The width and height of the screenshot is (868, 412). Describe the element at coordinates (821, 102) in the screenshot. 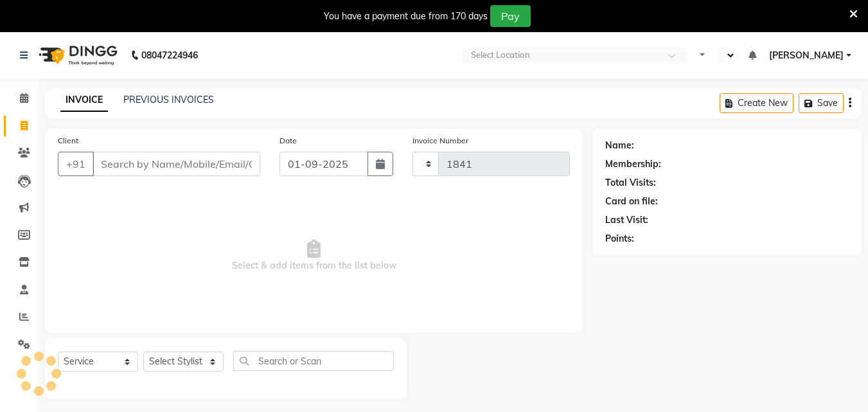

I see `button: Save` at that location.